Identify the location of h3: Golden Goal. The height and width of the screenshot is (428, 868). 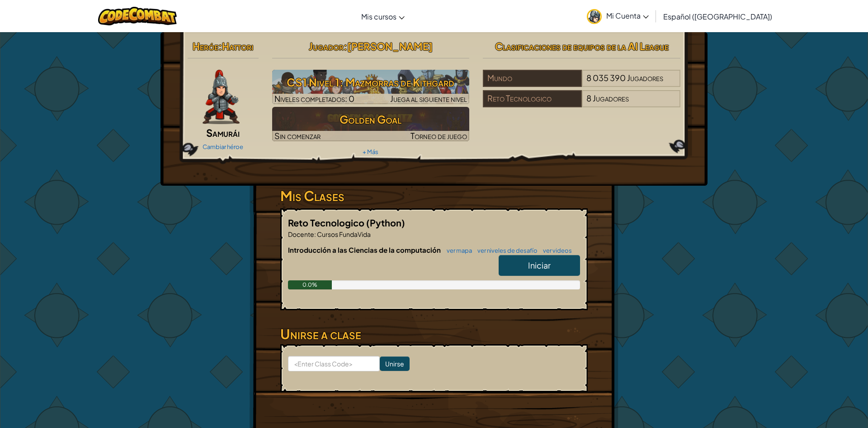
(371, 119).